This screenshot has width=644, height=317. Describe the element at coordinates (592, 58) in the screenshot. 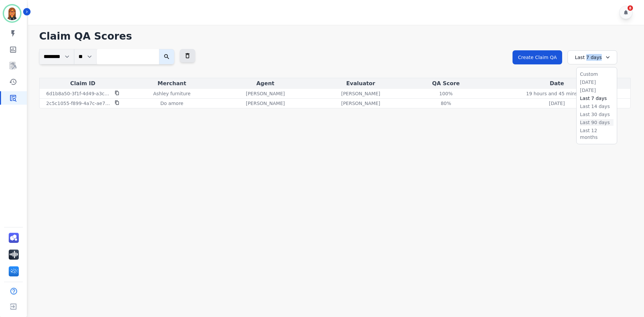

I see `div: Last 7 days` at that location.